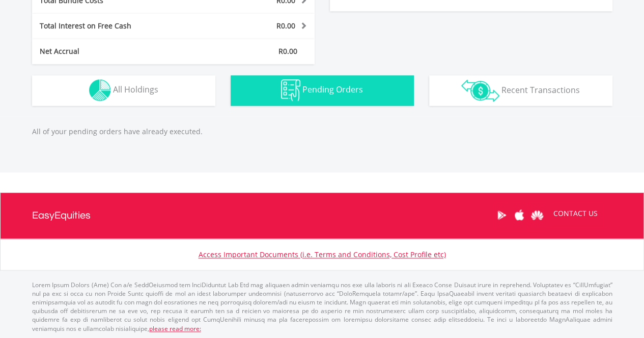 Image resolution: width=644 pixels, height=338 pixels. I want to click on div: EasyEquities, so click(61, 216).